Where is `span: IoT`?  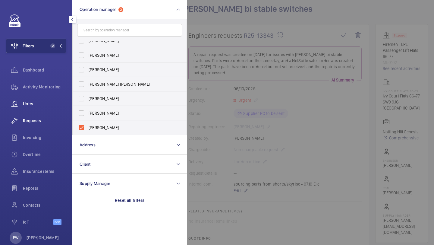 span: IoT is located at coordinates (38, 222).